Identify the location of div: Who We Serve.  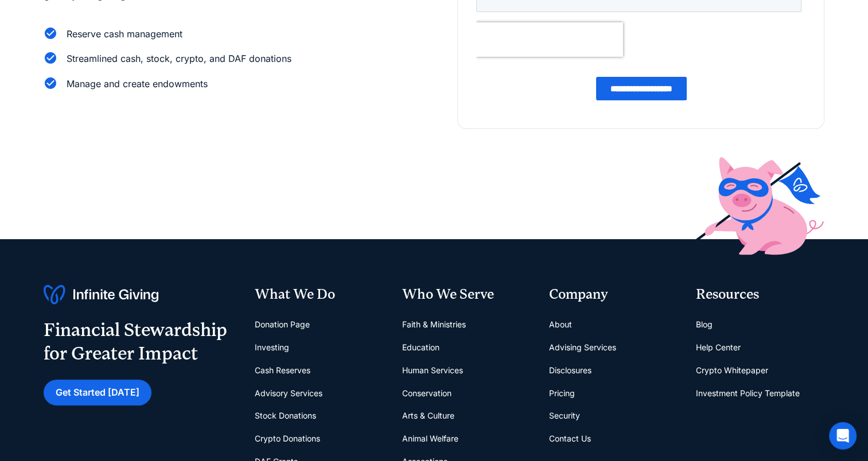
(466, 294).